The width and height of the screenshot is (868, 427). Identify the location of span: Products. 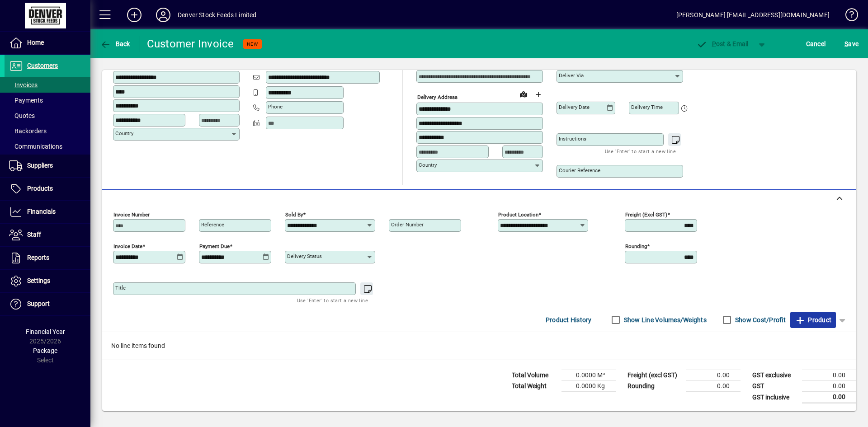
(40, 189).